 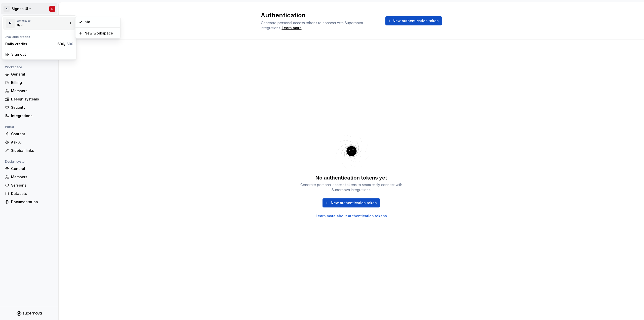 I want to click on div: Daily credits, so click(x=30, y=44).